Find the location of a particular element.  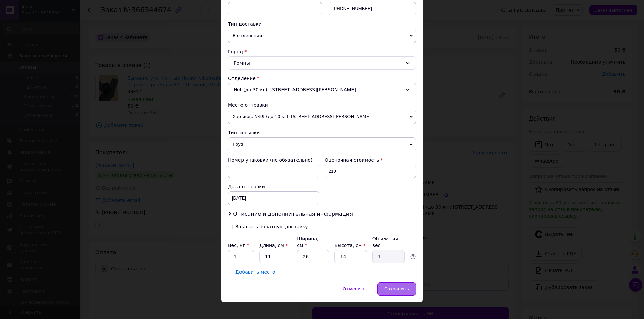

input: +380 is located at coordinates (372, 9).